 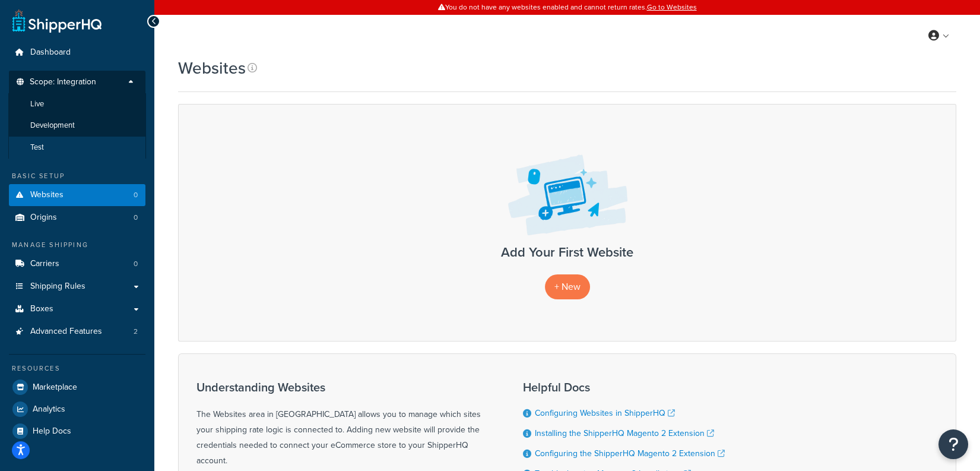 I want to click on li: Dashboard, so click(x=77, y=52).